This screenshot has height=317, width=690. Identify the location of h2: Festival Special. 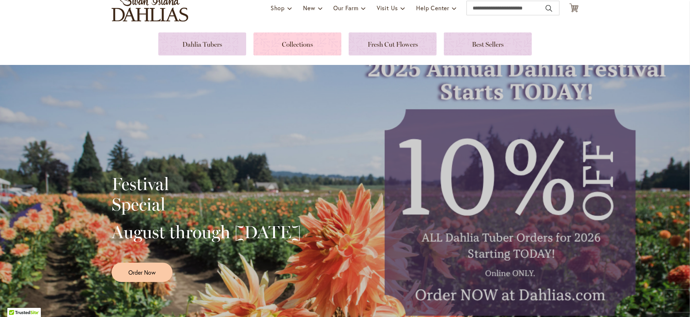
(206, 194).